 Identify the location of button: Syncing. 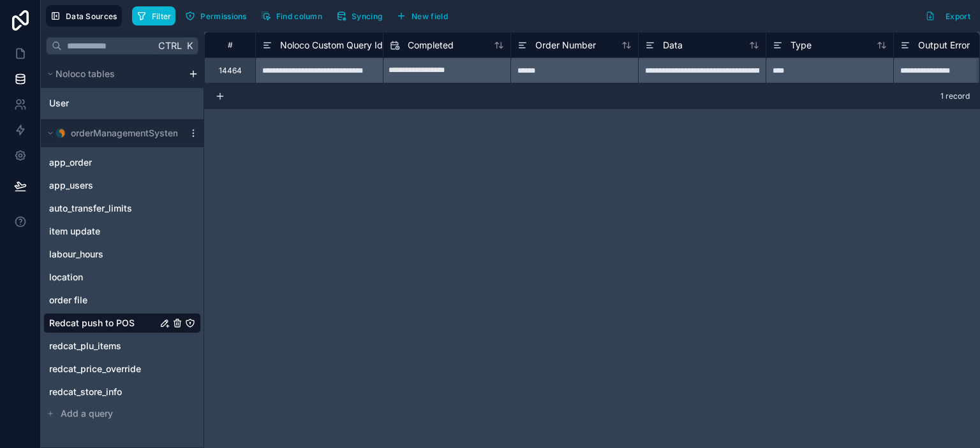
(359, 16).